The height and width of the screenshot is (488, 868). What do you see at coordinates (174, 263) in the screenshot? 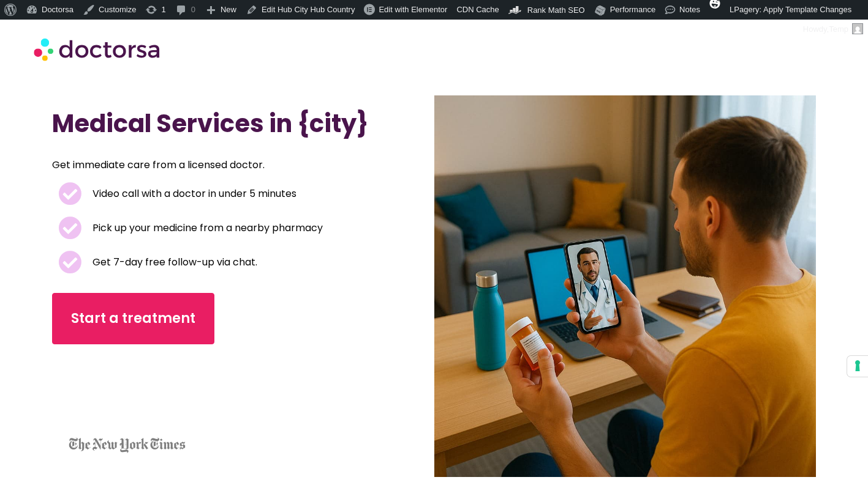
I see `span: Get 7-day free follow-up via chat.` at bounding box center [174, 263].